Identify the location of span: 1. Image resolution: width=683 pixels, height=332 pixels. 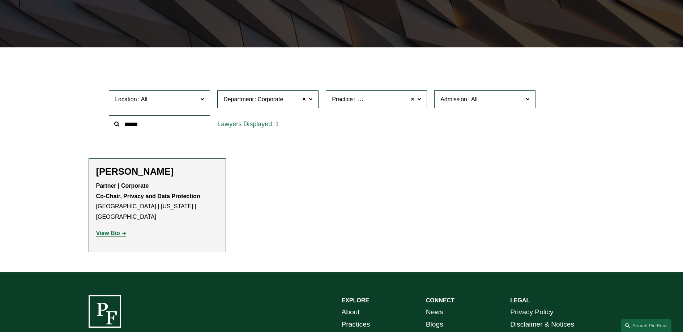
(277, 124).